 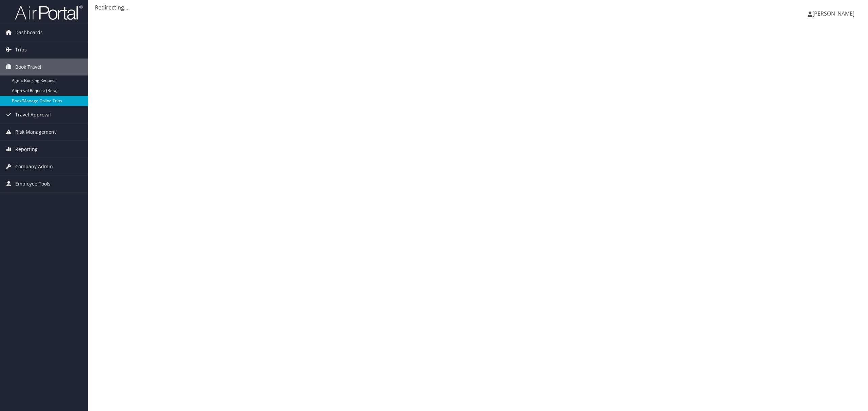 I want to click on span: Travel Approval, so click(x=33, y=115).